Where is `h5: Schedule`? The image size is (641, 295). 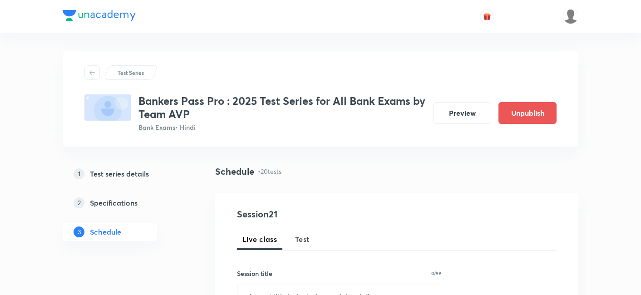 h5: Schedule is located at coordinates (105, 232).